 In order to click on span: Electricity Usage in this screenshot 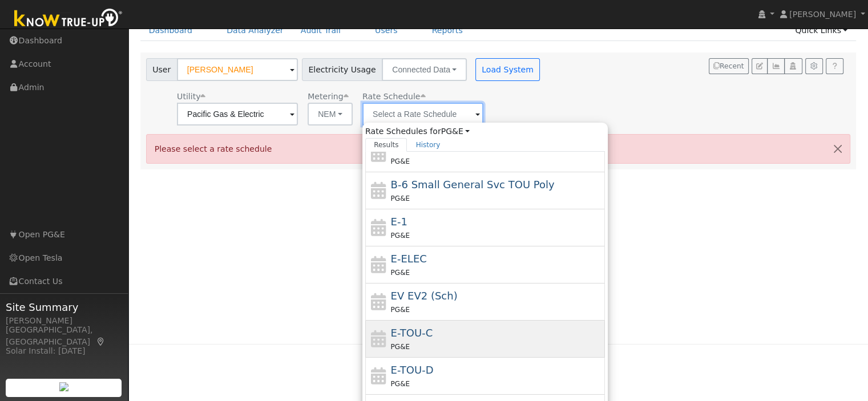, I will do `click(342, 69)`.